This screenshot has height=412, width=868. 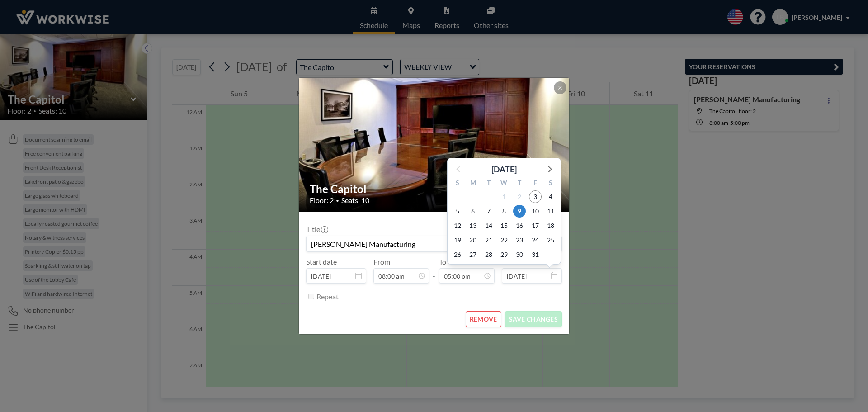 I want to click on div: F, so click(x=535, y=184).